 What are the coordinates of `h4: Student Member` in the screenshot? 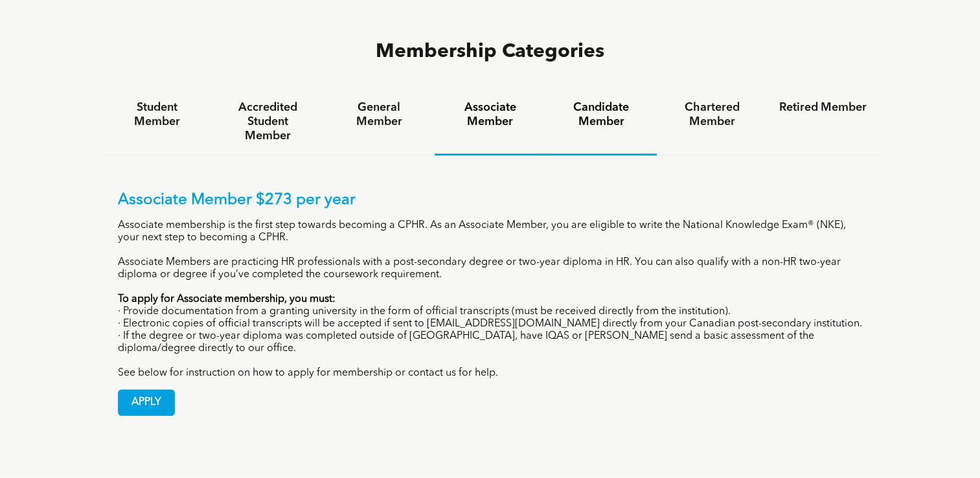 It's located at (157, 115).